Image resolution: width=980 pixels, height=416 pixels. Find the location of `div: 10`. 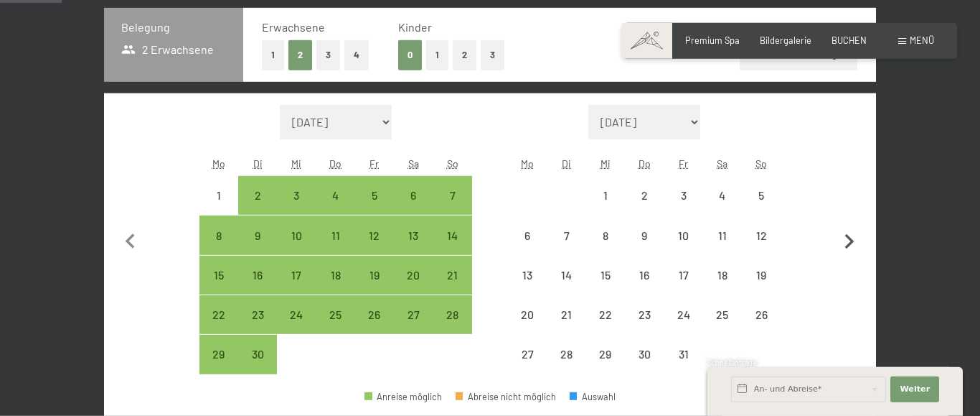

div: 10 is located at coordinates (683, 248).